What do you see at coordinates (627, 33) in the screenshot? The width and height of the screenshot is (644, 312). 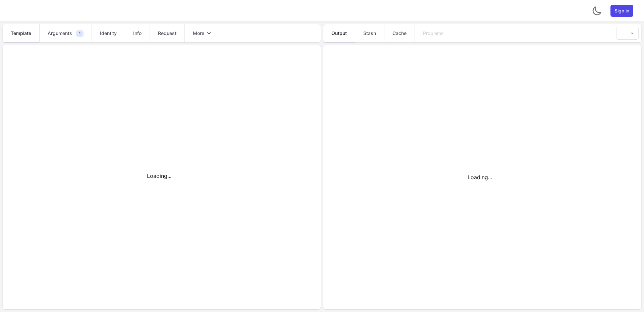 I see `button: Mapping Tool` at bounding box center [627, 33].